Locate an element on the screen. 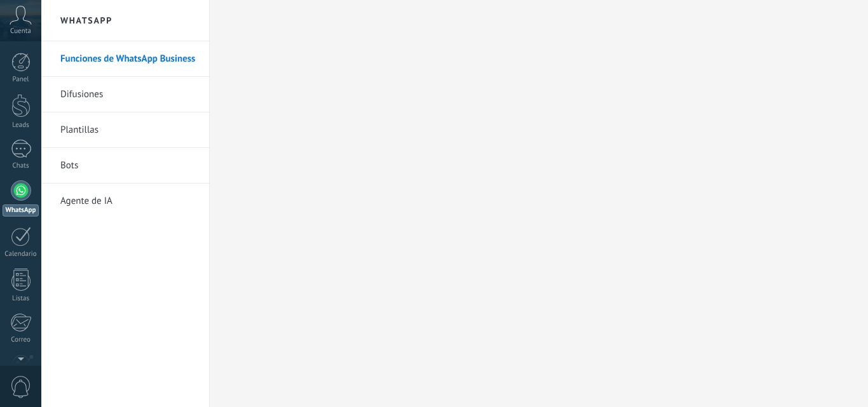 This screenshot has height=407, width=868. div: Panel is located at coordinates (21, 80).